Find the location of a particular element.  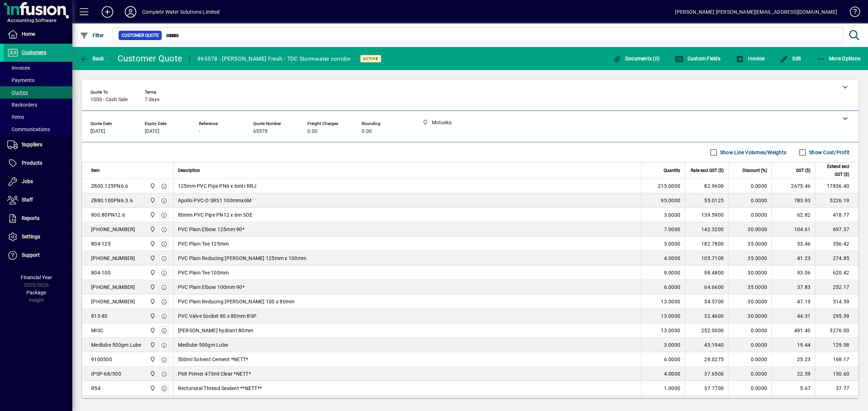

div: 64.6600 is located at coordinates (707, 288).